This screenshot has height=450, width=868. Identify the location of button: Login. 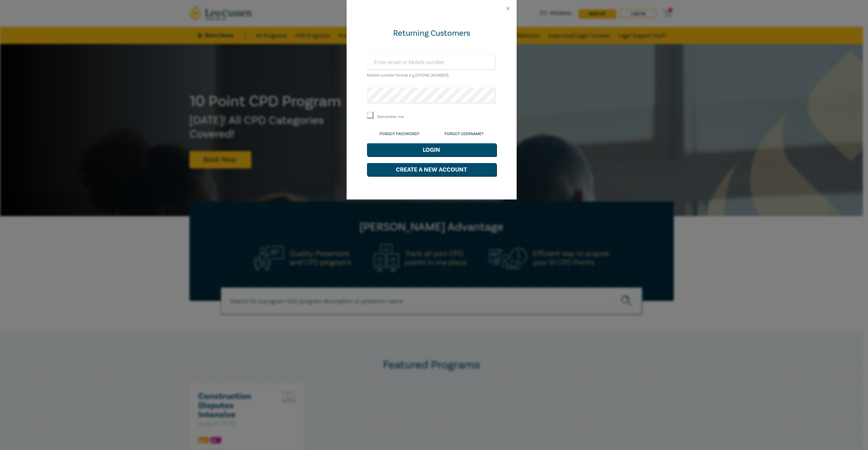
(432, 150).